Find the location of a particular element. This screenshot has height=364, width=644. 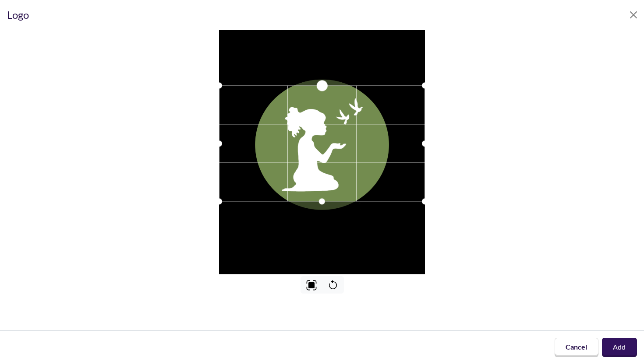

div: Logo is located at coordinates (18, 15).